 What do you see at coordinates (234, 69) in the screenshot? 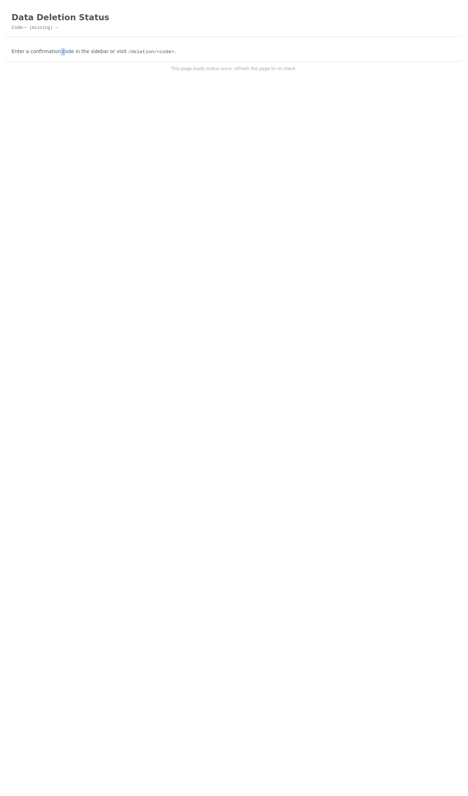
I see `div: This page loads status once; refresh the page to re-check.` at bounding box center [234, 69].